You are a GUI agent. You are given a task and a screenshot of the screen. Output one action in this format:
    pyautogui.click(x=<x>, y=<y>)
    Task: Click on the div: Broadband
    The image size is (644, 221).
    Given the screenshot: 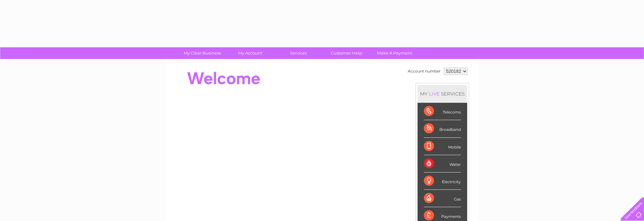 What is the action you would take?
    pyautogui.click(x=442, y=129)
    